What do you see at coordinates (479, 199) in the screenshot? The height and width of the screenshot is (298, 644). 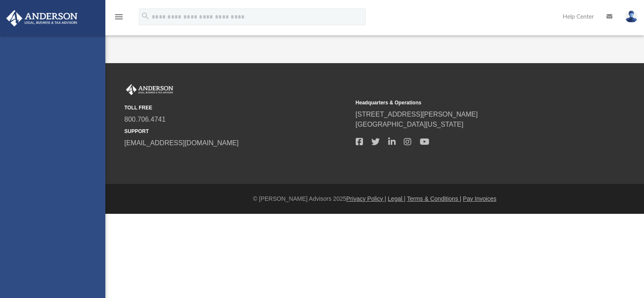 I see `a: Pay Invoices` at bounding box center [479, 199].